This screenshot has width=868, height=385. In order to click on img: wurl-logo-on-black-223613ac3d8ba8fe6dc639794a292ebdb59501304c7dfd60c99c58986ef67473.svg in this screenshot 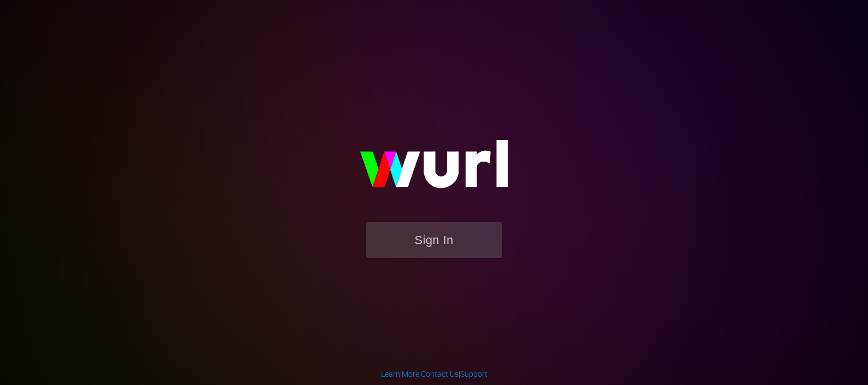, I will do `click(434, 169)`.